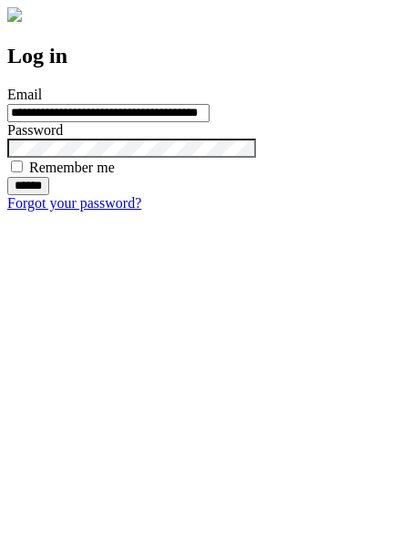 The height and width of the screenshot is (549, 410). I want to click on label: Remember me, so click(72, 167).